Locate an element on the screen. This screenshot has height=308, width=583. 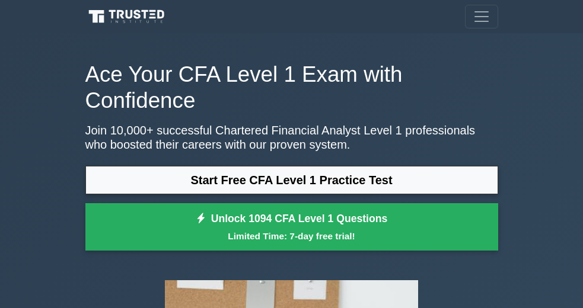
a: Start Free CFA Level 1 Practice Test is located at coordinates (292, 180).